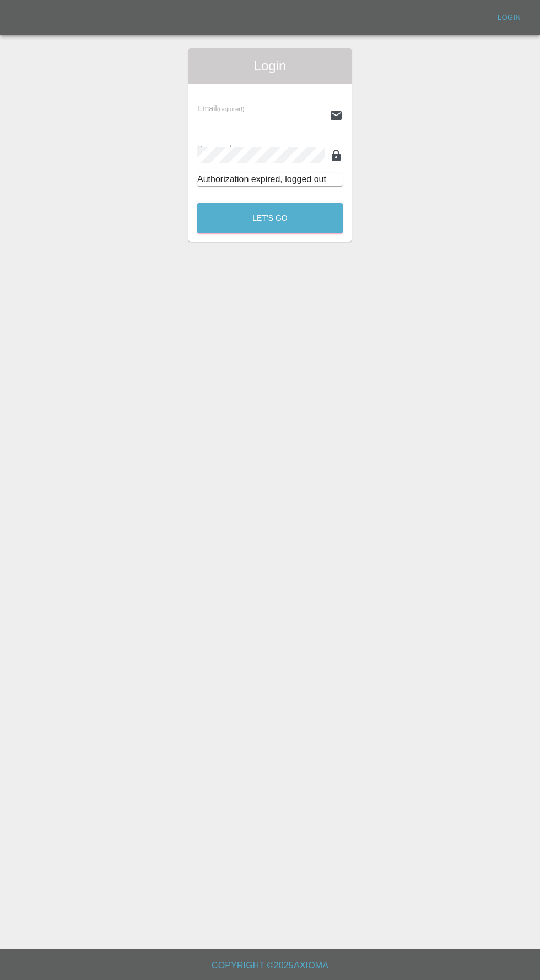 This screenshot has width=540, height=980. Describe the element at coordinates (270, 66) in the screenshot. I see `span: Login` at that location.